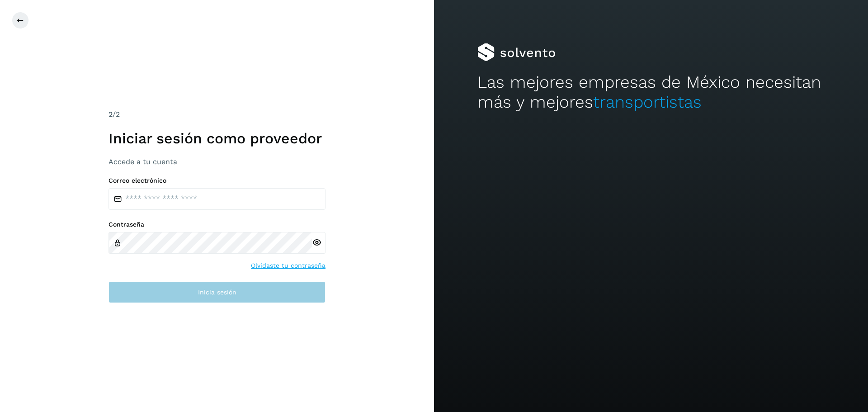 The height and width of the screenshot is (412, 868). What do you see at coordinates (217, 224) in the screenshot?
I see `label: Contraseña` at bounding box center [217, 224].